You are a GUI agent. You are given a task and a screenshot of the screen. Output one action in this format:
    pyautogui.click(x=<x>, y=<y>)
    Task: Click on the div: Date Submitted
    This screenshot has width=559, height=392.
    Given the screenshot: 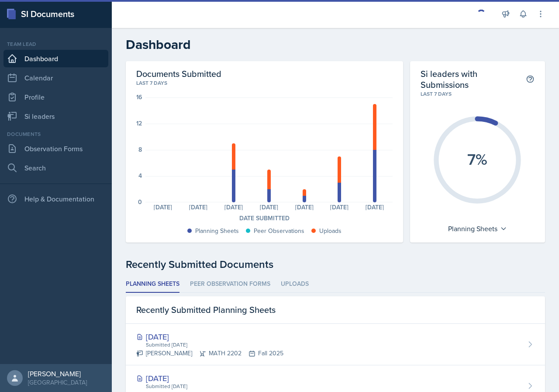 What is the action you would take?
    pyautogui.click(x=264, y=218)
    